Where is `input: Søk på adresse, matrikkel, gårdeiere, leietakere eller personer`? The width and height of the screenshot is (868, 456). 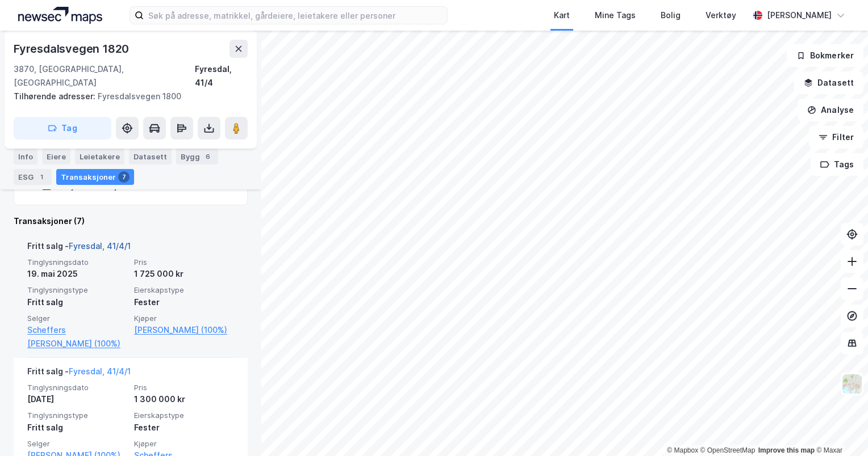
input: Søk på adresse, matrikkel, gårdeiere, leietakere eller personer is located at coordinates (295, 15).